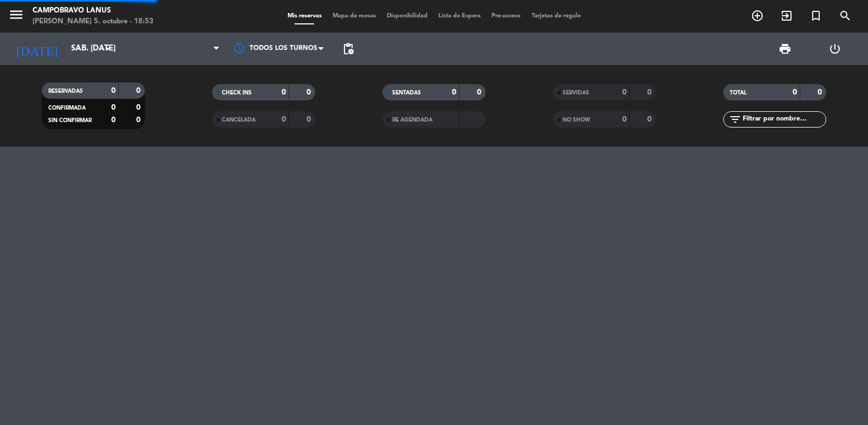  What do you see at coordinates (412, 120) in the screenshot?
I see `span: RE AGENDADA` at bounding box center [412, 120].